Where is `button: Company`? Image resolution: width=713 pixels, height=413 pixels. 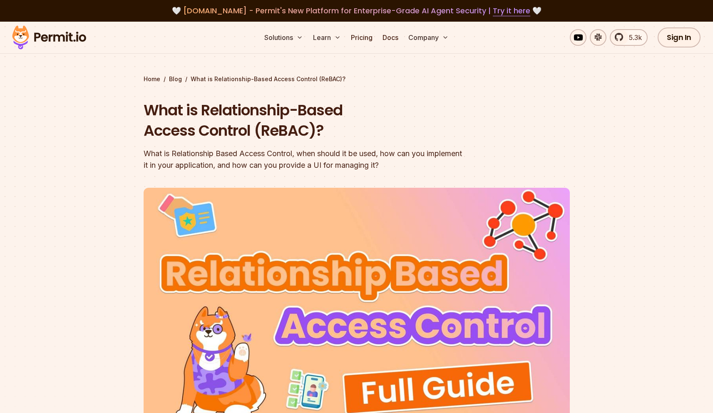 button: Company is located at coordinates (428, 37).